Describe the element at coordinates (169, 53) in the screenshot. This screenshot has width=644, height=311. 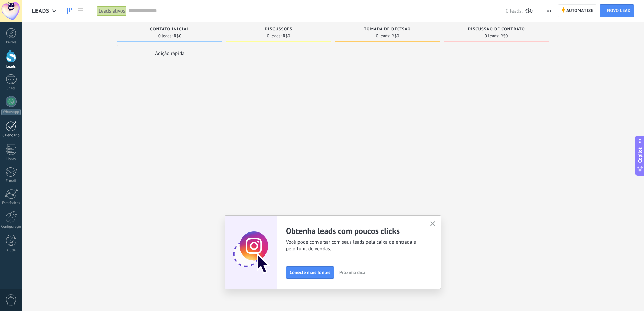
I see `div: Adição rápida` at that location.